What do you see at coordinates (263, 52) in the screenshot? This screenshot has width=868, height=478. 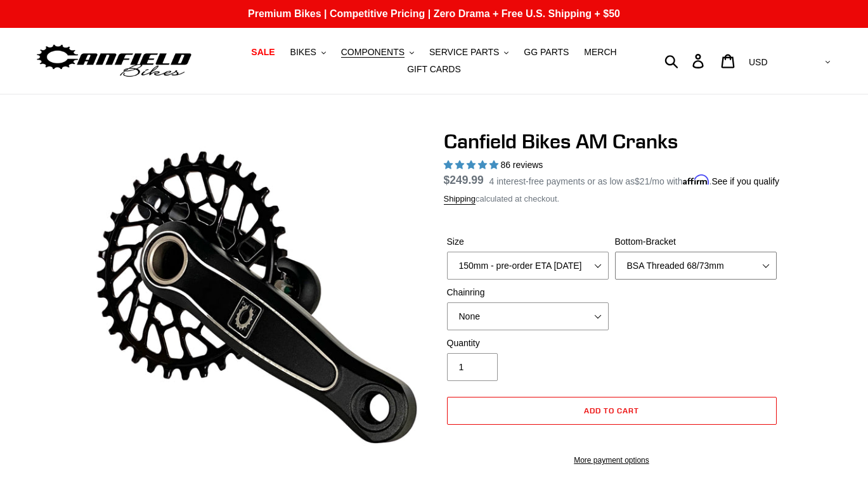 I see `span: SALE` at bounding box center [263, 52].